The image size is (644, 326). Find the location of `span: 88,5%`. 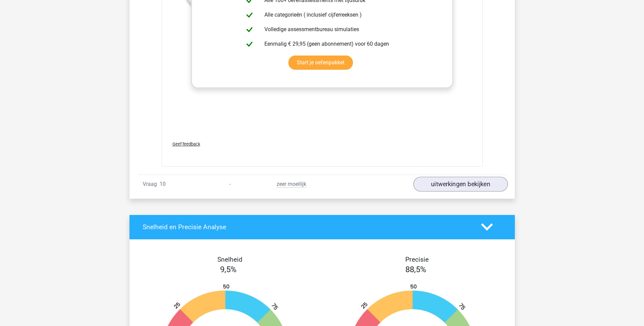

span: 88,5% is located at coordinates (416, 269).